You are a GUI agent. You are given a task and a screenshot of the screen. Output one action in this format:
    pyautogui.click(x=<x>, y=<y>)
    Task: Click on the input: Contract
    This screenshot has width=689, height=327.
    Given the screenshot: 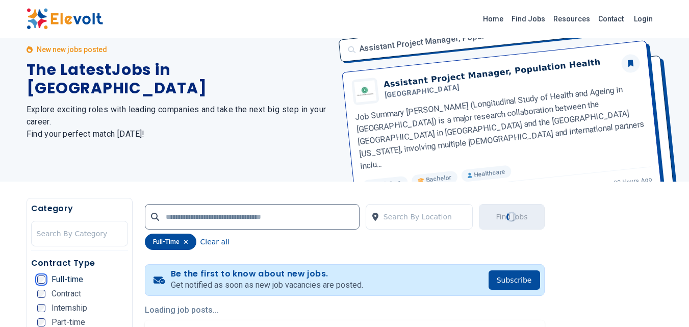 What is the action you would take?
    pyautogui.click(x=41, y=294)
    